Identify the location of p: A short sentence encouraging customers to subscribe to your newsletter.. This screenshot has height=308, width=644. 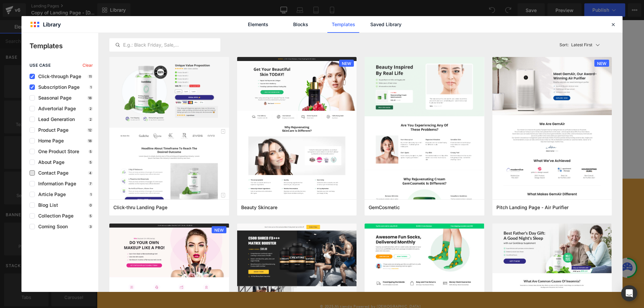
(423, 195).